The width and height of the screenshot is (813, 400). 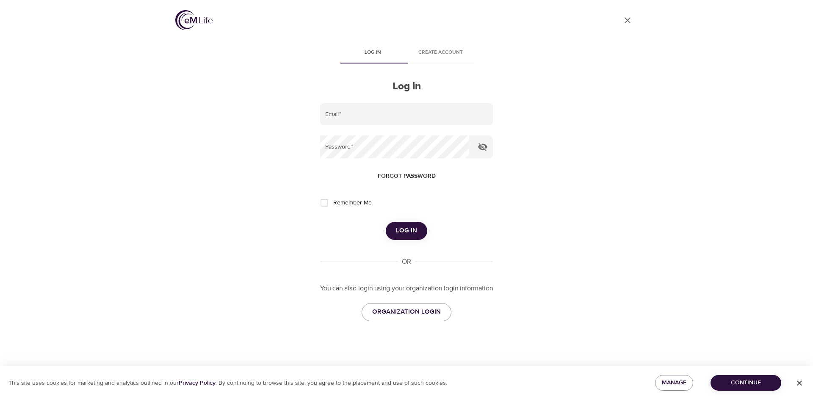 I want to click on span: Manage, so click(x=674, y=383).